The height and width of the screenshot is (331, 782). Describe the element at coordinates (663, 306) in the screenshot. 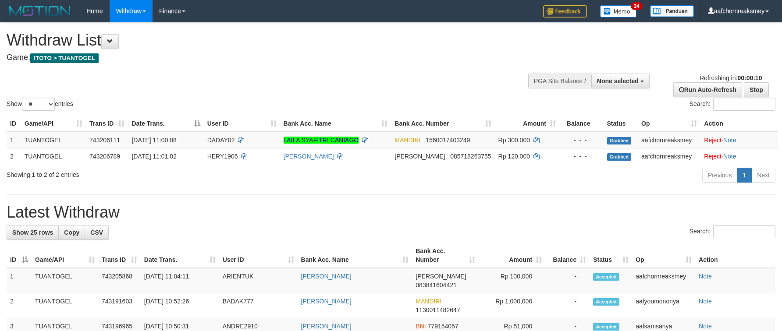

I see `td: aafyoumonoriya` at that location.